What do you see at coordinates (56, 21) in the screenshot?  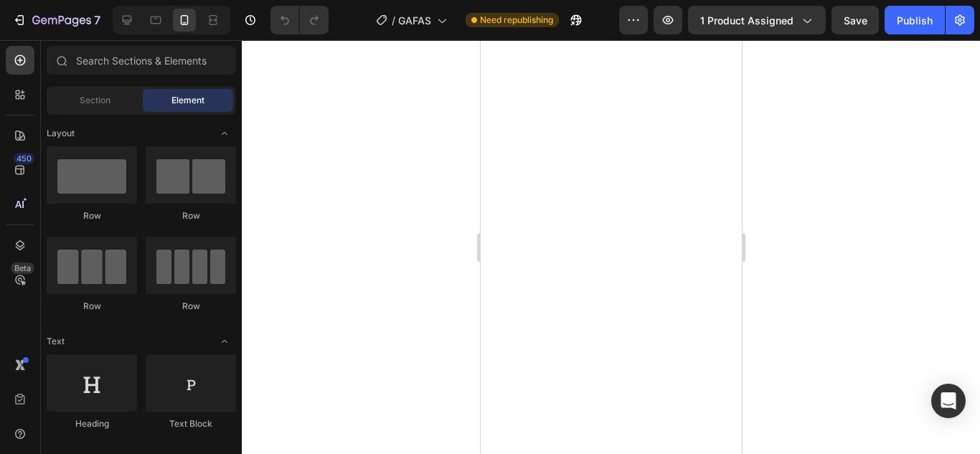 I see `button: 7` at bounding box center [56, 21].